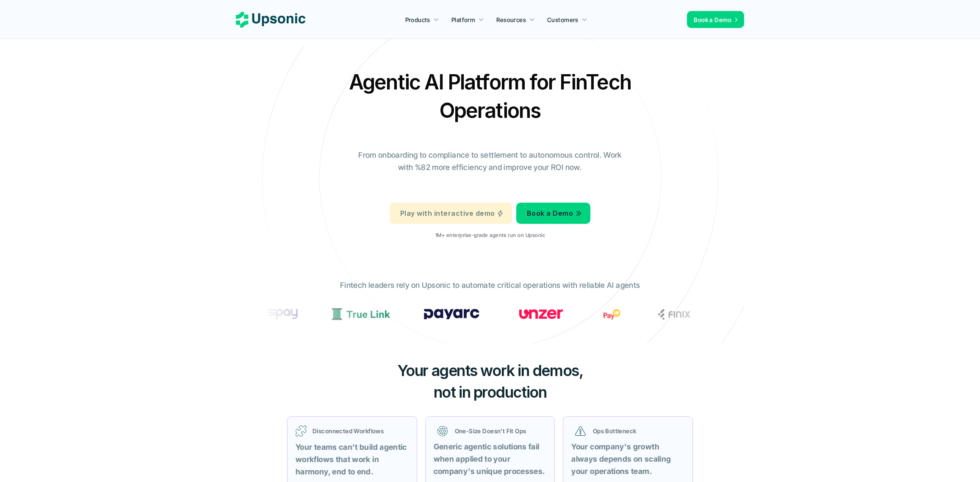 The image size is (980, 482). What do you see at coordinates (637, 430) in the screenshot?
I see `p: Ops Bottleneck` at bounding box center [637, 430].